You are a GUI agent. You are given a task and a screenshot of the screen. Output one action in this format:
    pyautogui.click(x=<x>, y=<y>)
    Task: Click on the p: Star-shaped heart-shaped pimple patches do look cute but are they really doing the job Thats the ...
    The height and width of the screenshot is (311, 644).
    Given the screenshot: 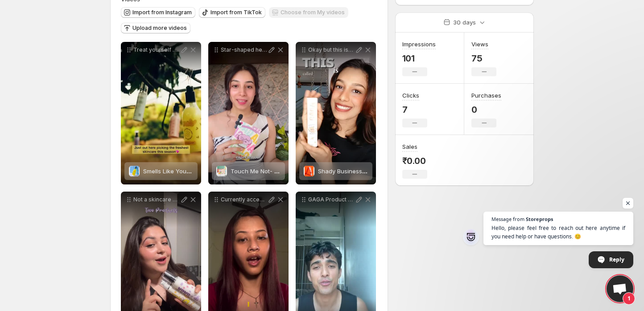 What is the action you would take?
    pyautogui.click(x=244, y=50)
    